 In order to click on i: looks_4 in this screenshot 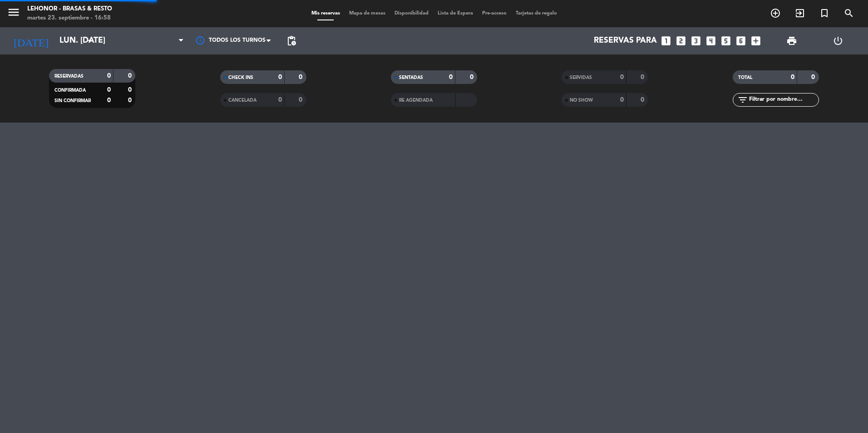, I will do `click(711, 41)`.